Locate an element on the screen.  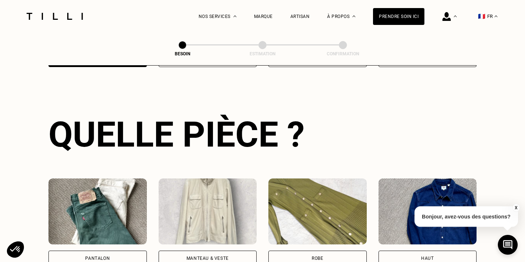
div: Manteau & Veste is located at coordinates (207, 259).